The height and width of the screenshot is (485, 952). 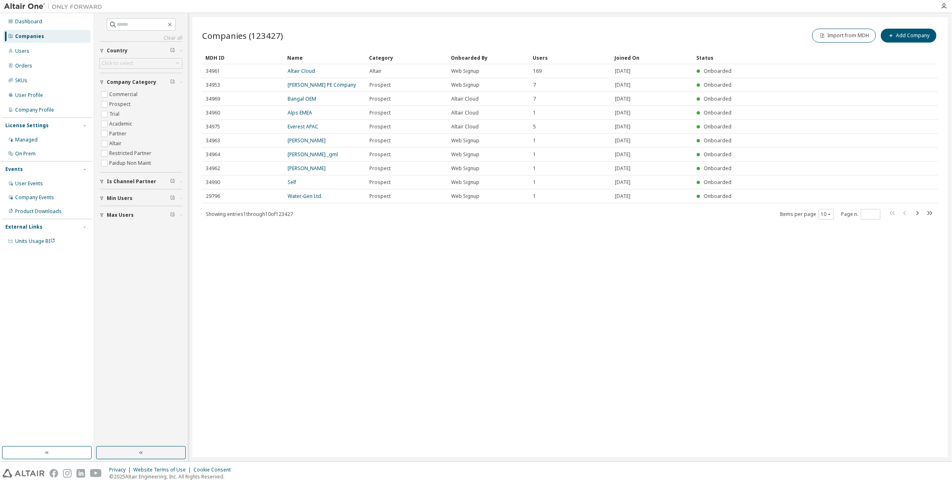 I want to click on span: 169, so click(x=537, y=71).